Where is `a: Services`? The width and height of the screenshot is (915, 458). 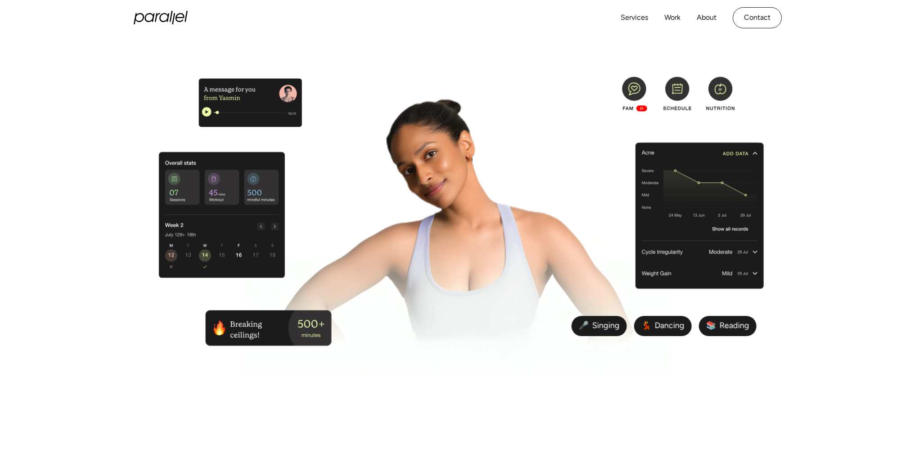
a: Services is located at coordinates (634, 18).